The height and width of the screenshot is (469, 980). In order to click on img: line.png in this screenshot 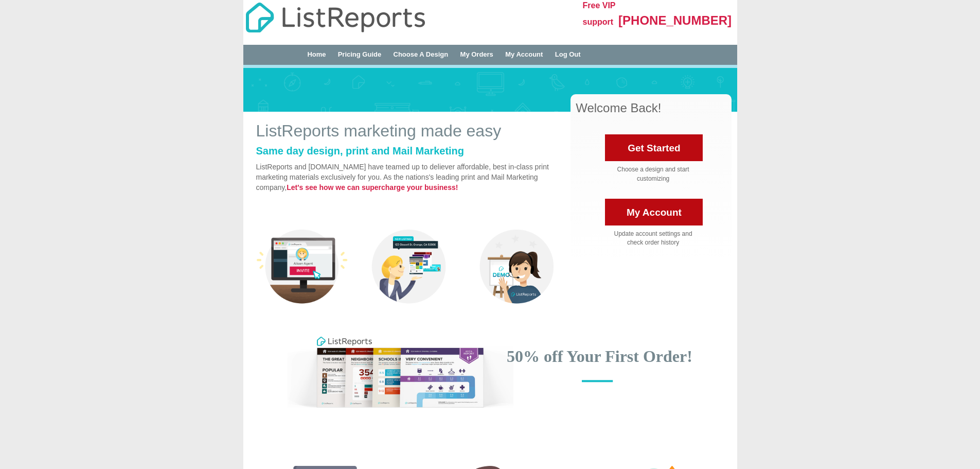, I will do `click(597, 381)`.